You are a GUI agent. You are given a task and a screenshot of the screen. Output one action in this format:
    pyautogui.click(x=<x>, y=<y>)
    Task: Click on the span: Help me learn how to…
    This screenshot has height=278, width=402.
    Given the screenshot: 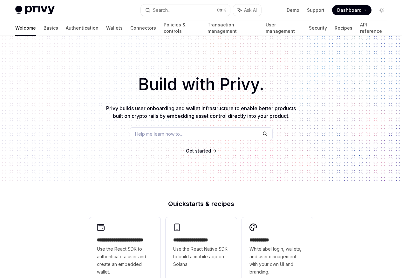 What is the action you would take?
    pyautogui.click(x=159, y=134)
    